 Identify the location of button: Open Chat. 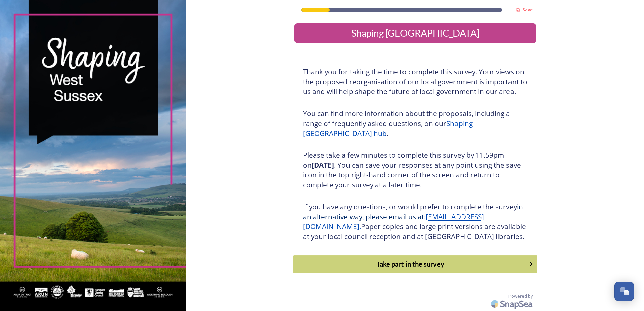
(624, 291).